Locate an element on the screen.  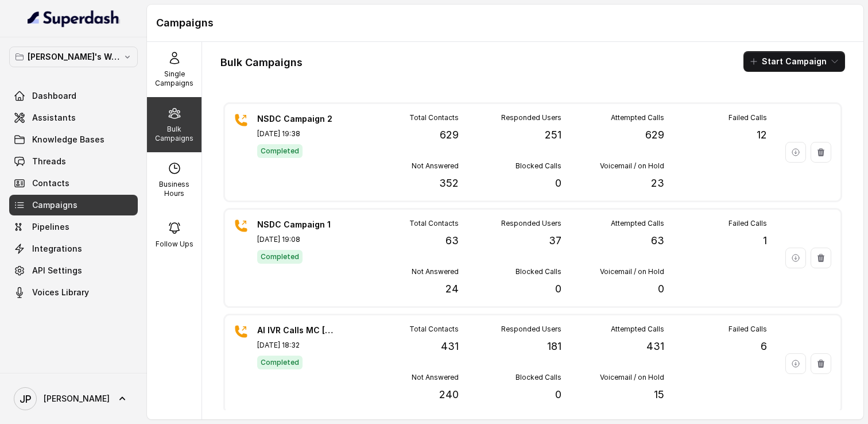
a: Threads is located at coordinates (74, 162).